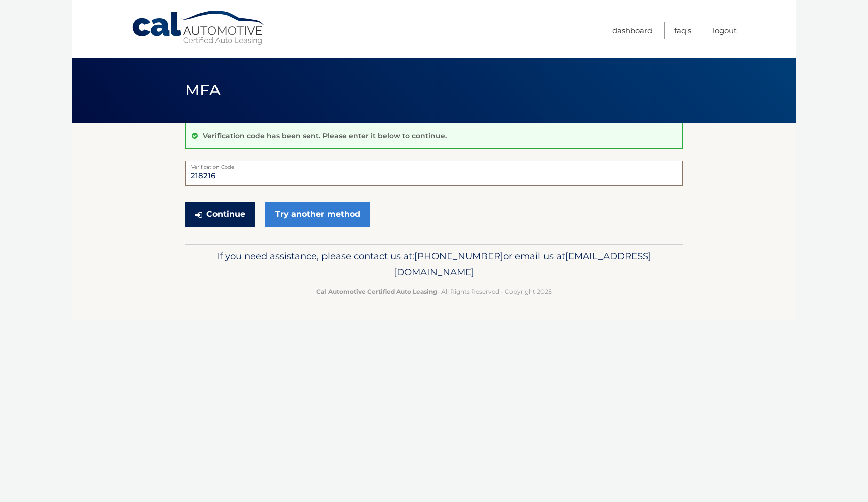 This screenshot has width=868, height=502. Describe the element at coordinates (317, 214) in the screenshot. I see `a: Try another method` at that location.